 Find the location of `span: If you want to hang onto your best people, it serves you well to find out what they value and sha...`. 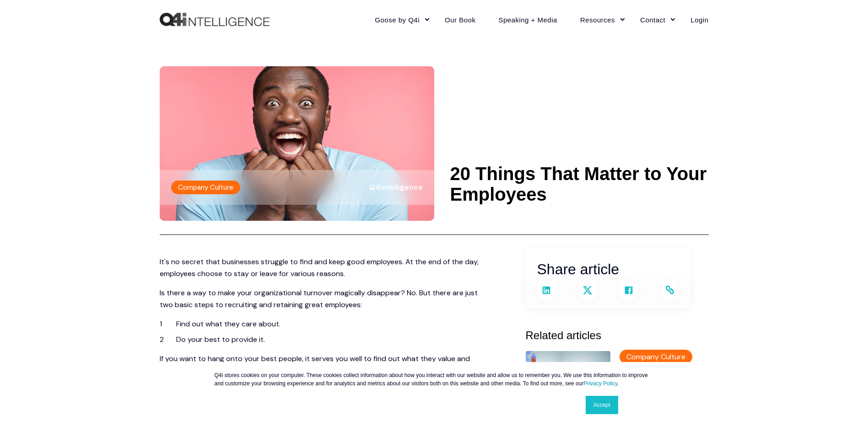

span: If you want to hang onto your best people, it serves you well to find out what they value and sha... is located at coordinates (315, 364).